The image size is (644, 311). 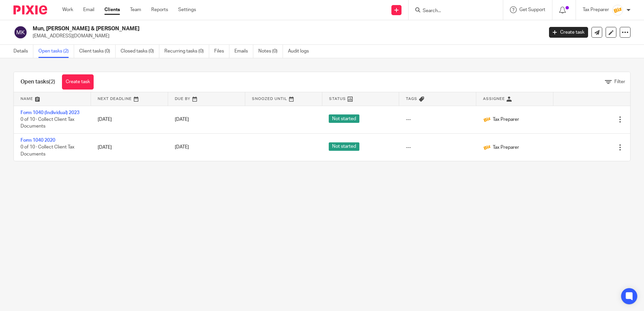 What do you see at coordinates (67, 10) in the screenshot?
I see `a: Work` at bounding box center [67, 10].